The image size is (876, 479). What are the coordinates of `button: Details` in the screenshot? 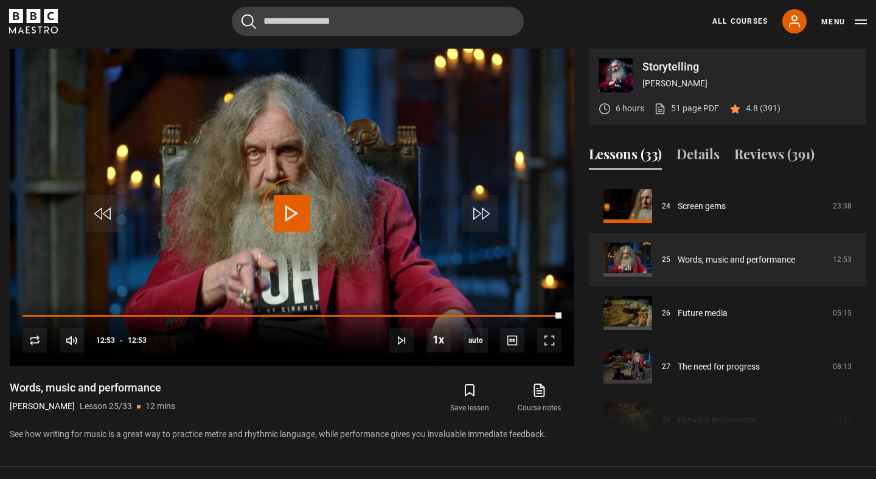 It's located at (698, 157).